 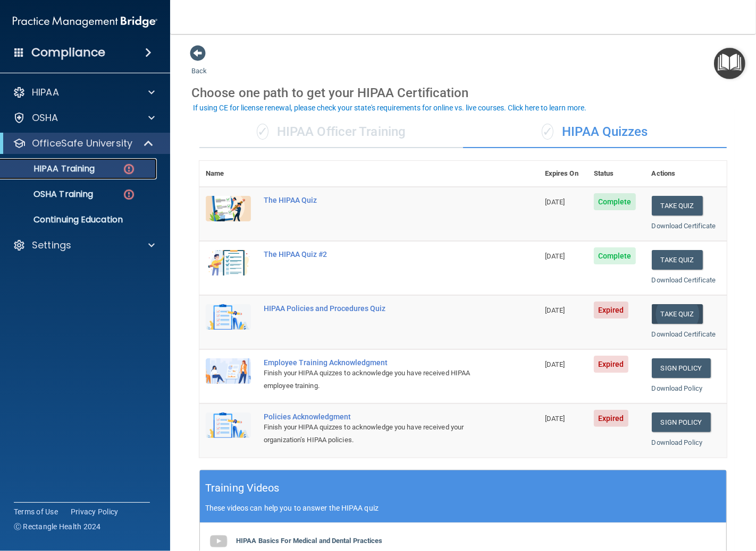 What do you see at coordinates (50, 194) in the screenshot?
I see `p: OSHA Training` at bounding box center [50, 194].